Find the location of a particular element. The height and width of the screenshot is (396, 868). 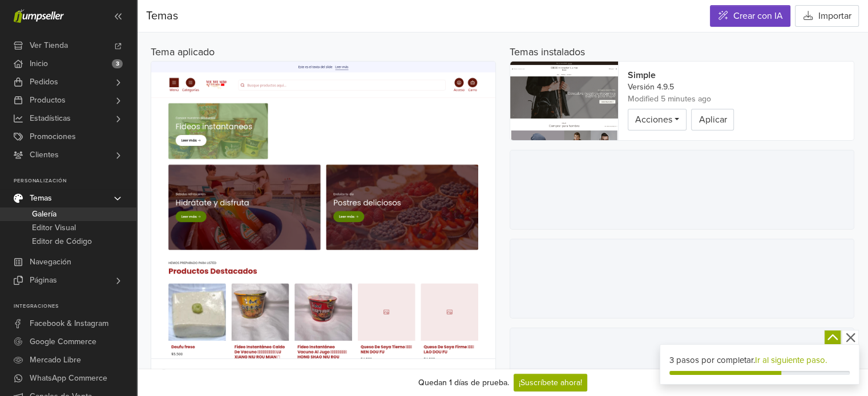

span: Productos is located at coordinates (47, 101).